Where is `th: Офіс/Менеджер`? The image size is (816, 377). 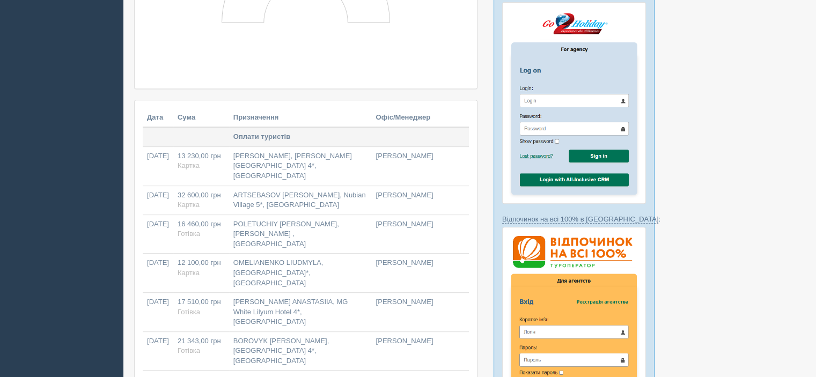
th: Офіс/Менеджер is located at coordinates (420, 118).